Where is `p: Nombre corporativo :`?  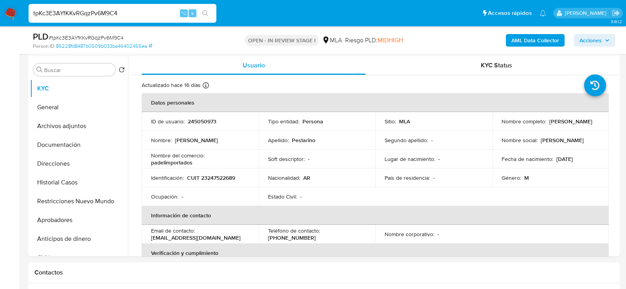 p: Nombre corporativo : is located at coordinates (409, 234).